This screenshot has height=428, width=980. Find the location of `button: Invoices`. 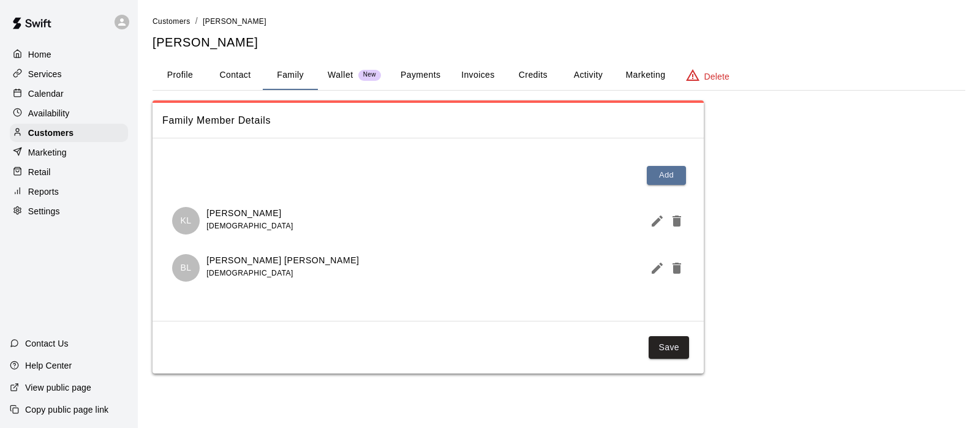

button: Invoices is located at coordinates (478, 75).